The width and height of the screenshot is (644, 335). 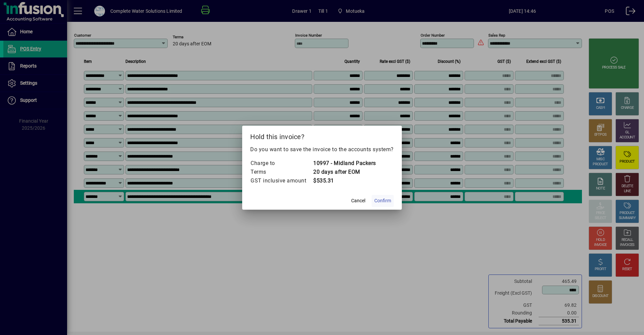 What do you see at coordinates (344, 163) in the screenshot?
I see `td: 10997 - Midland Packers` at bounding box center [344, 163].